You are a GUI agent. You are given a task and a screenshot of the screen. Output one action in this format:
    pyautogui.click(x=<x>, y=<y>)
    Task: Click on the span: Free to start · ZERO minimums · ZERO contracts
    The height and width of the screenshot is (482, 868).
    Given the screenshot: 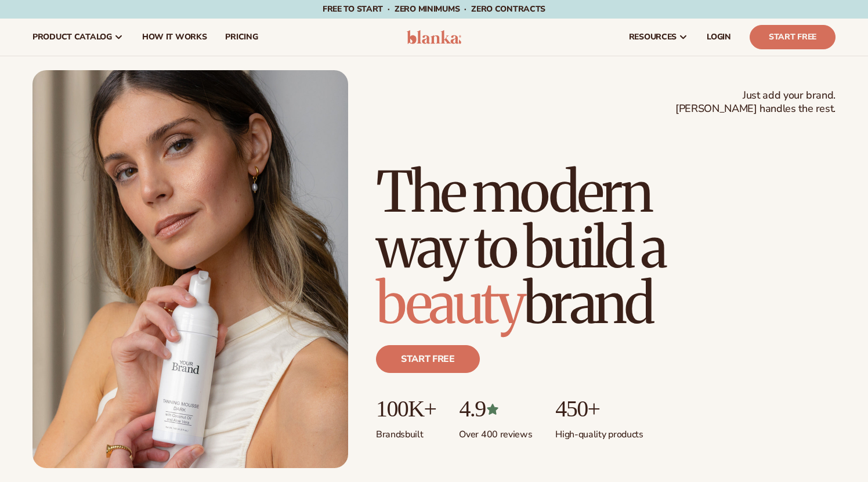 What is the action you would take?
    pyautogui.click(x=434, y=9)
    